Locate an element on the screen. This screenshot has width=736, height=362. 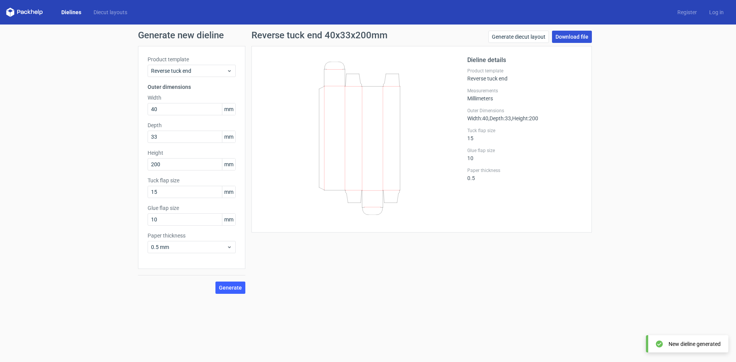
h1: Reverse tuck end 40x33x200mm is located at coordinates (319, 35).